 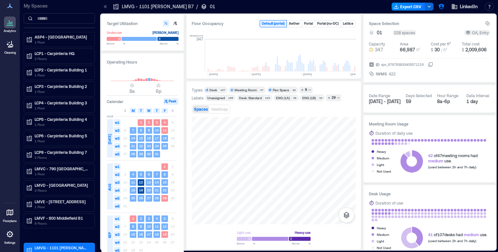 What do you see at coordinates (419, 96) in the screenshot?
I see `div: Days Selected` at bounding box center [419, 96].